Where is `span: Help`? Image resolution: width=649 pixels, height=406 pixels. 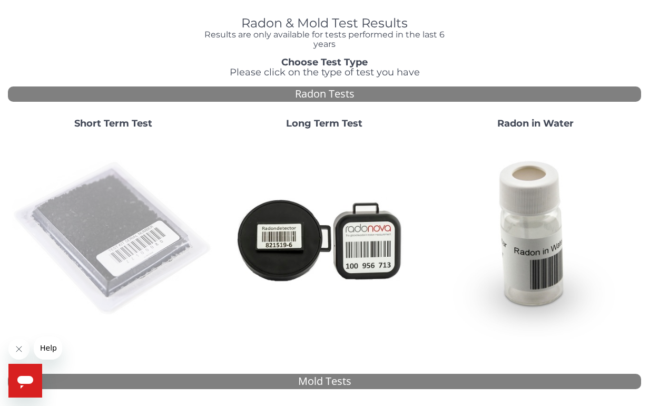
span: Help is located at coordinates (15, 12).